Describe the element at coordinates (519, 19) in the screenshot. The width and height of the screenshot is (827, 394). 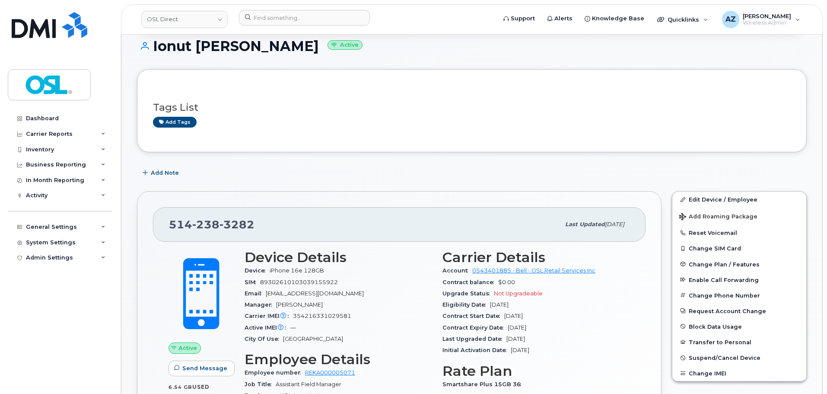
I see `a: Support` at that location.